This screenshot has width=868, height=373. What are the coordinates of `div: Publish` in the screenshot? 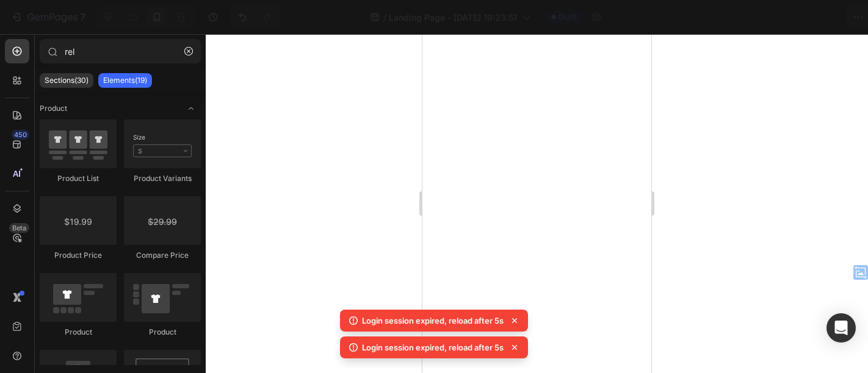 It's located at (812, 17).